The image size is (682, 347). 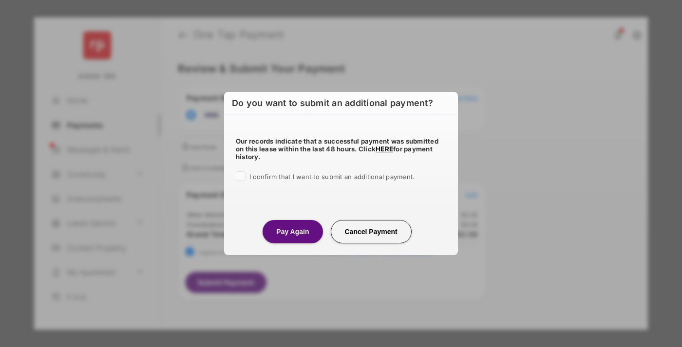 I want to click on button: Pay Again, so click(x=292, y=232).